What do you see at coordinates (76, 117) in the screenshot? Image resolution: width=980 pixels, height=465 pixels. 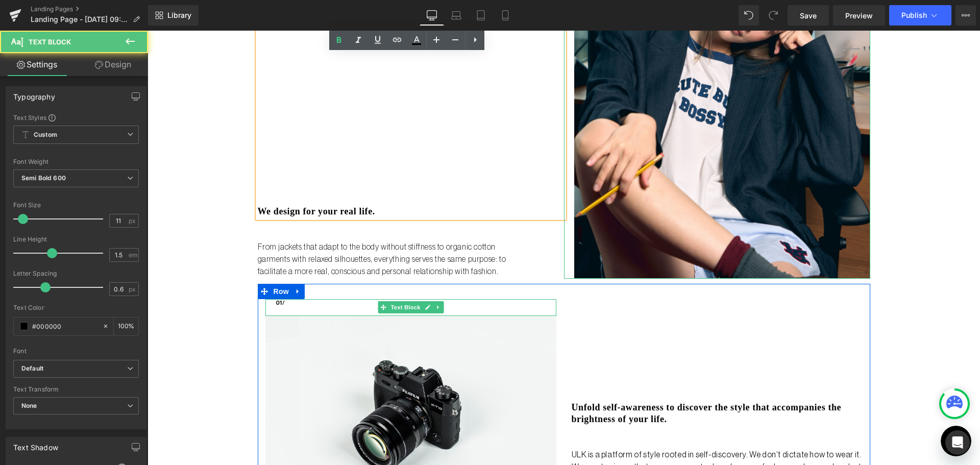 I see `div: Text Styles` at bounding box center [76, 117].